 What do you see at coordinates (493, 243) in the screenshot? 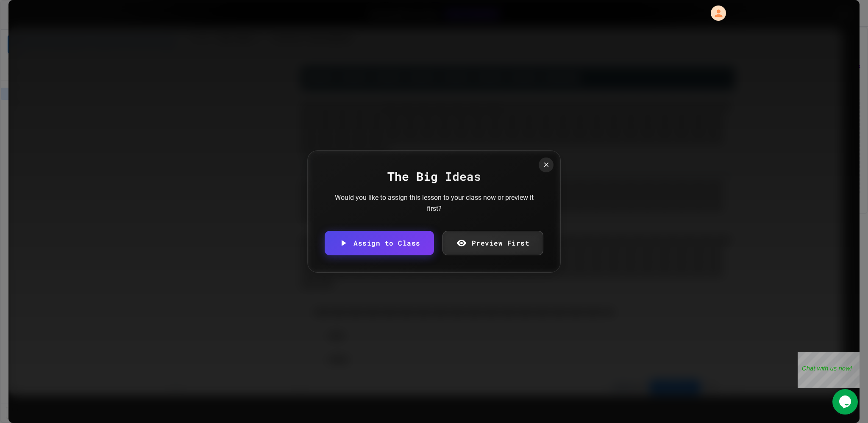
I see `a: Preview First` at bounding box center [493, 243].